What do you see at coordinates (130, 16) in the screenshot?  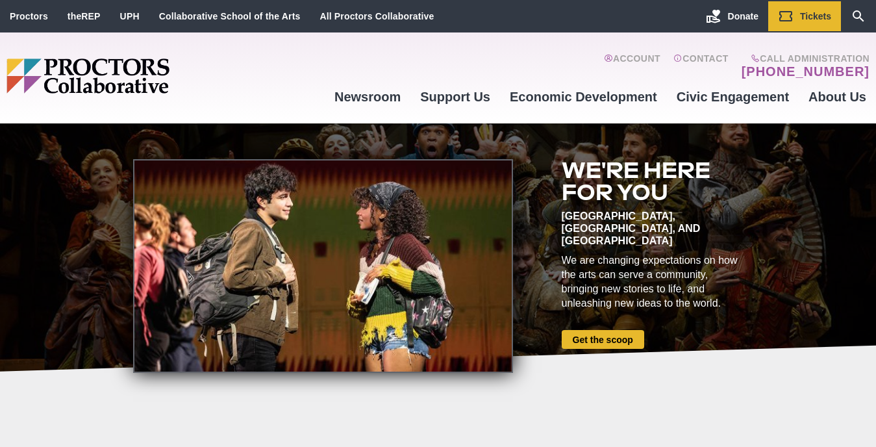 I see `a: UPH` at bounding box center [130, 16].